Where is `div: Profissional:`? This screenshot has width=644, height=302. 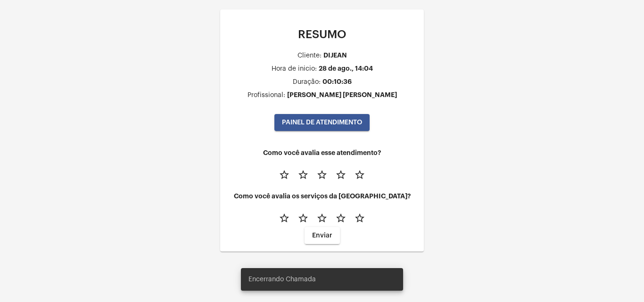
div: Profissional: is located at coordinates (266, 95).